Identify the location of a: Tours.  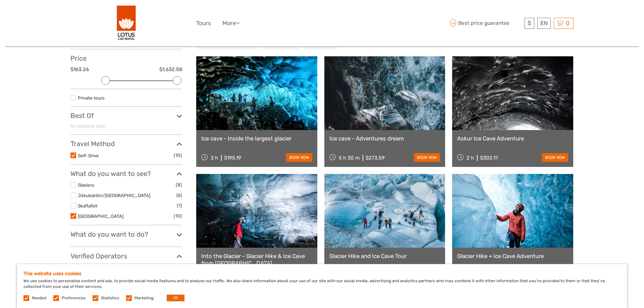
(204, 23).